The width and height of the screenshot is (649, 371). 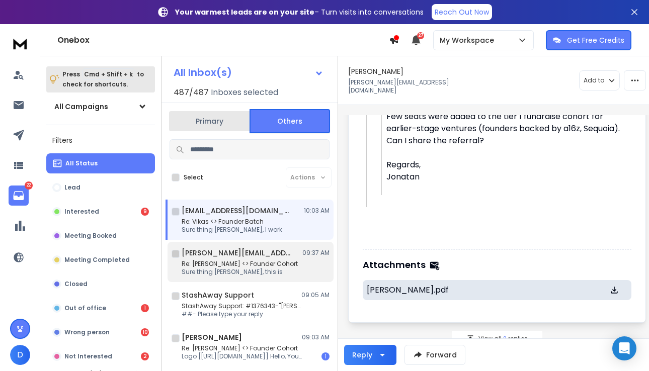 What do you see at coordinates (316, 338) in the screenshot?
I see `p: 09:03 AM` at bounding box center [316, 338].